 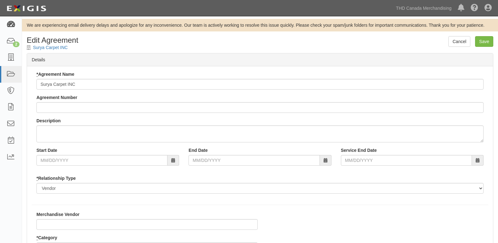 What do you see at coordinates (50, 47) in the screenshot?
I see `a: Surya Carpet INC` at bounding box center [50, 47].